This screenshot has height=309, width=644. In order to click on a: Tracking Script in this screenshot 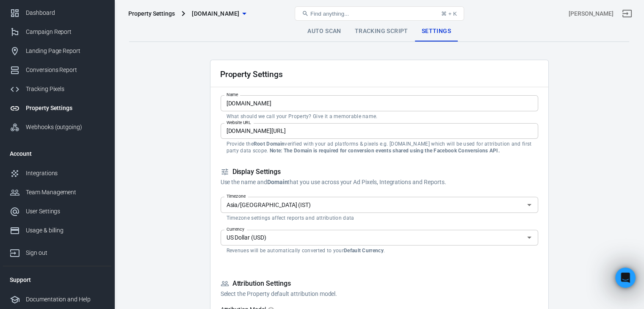, I will do `click(381, 31)`.